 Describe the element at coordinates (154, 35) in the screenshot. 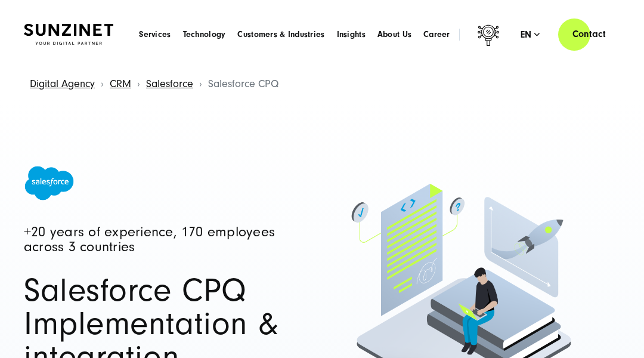

I see `span: Services` at that location.